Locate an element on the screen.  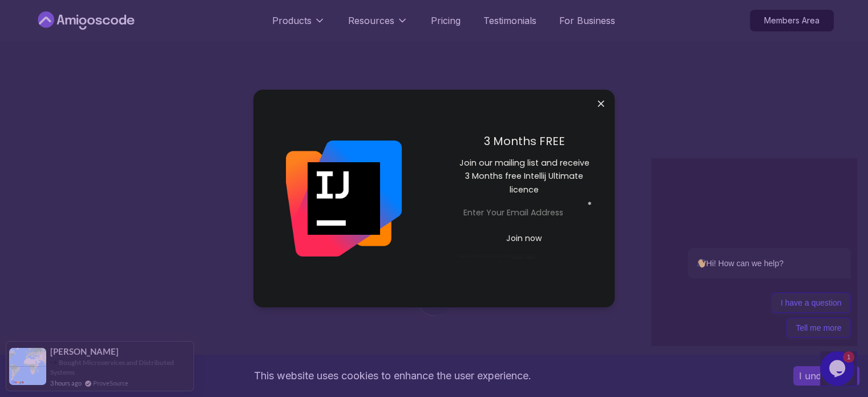
a: Testimonials is located at coordinates (510, 21).